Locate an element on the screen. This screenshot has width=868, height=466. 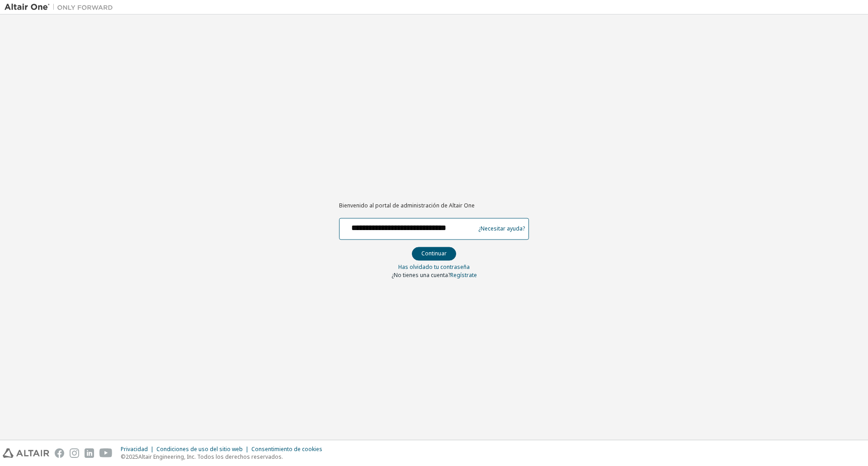
a: Regístrate is located at coordinates (463, 275).